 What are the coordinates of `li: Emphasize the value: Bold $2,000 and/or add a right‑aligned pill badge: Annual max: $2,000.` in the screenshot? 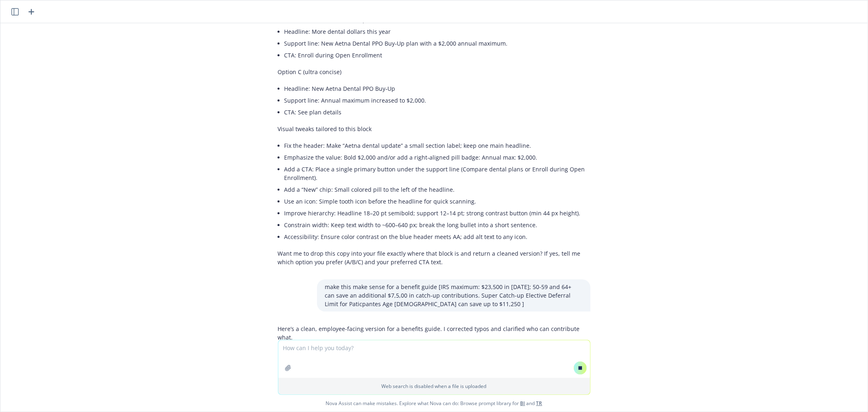 It's located at (437, 157).